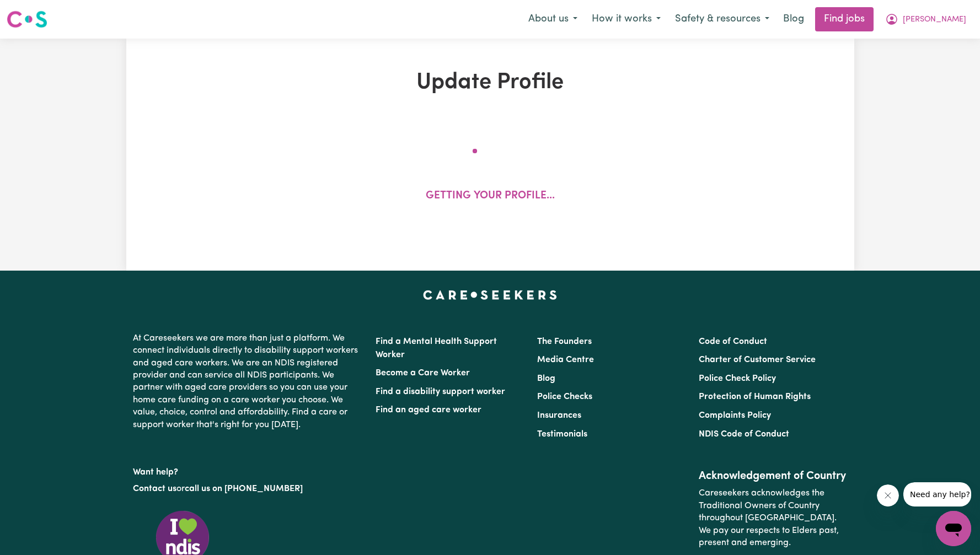 The height and width of the screenshot is (555, 980). What do you see at coordinates (553, 19) in the screenshot?
I see `button: About us` at bounding box center [553, 19].